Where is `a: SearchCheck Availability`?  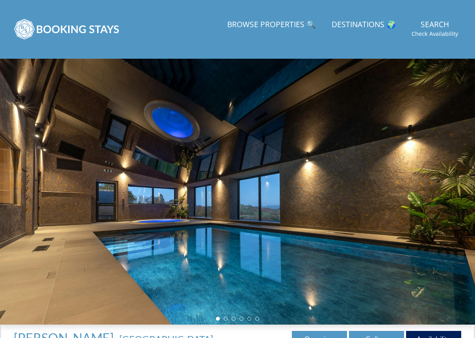 a: SearchCheck Availability is located at coordinates (435, 29).